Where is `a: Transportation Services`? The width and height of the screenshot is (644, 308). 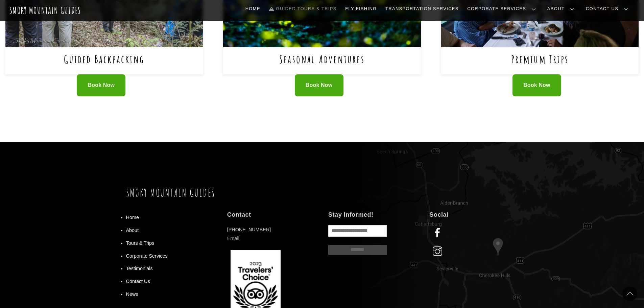 a: Transportation Services is located at coordinates (422, 9).